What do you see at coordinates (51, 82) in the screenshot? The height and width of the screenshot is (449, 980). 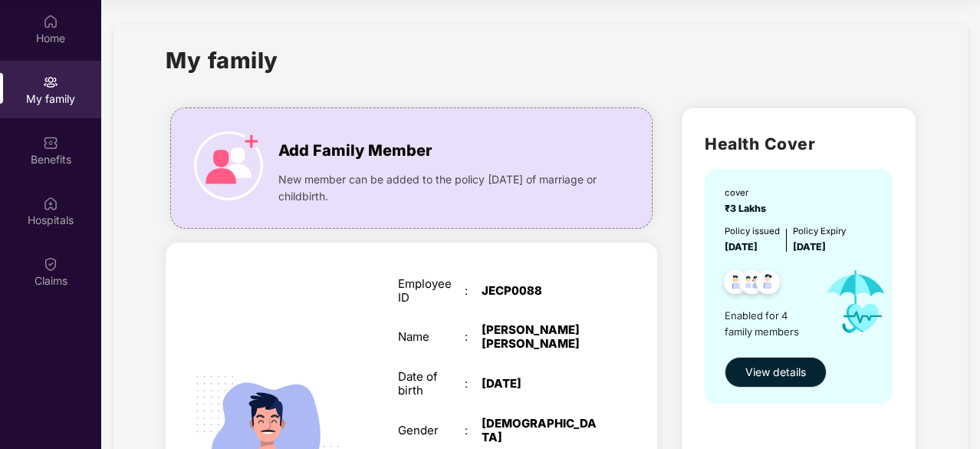 I see `img: svg+xml;base64,PHN2ZyB3aWR0aD0iMjAiIGhlaWdodD0iMjAiIHZpZXdCb3g9IjAgMCAyMCAyMCIgZmlsbD0ibm9uZSIgeG...` at bounding box center [51, 82].